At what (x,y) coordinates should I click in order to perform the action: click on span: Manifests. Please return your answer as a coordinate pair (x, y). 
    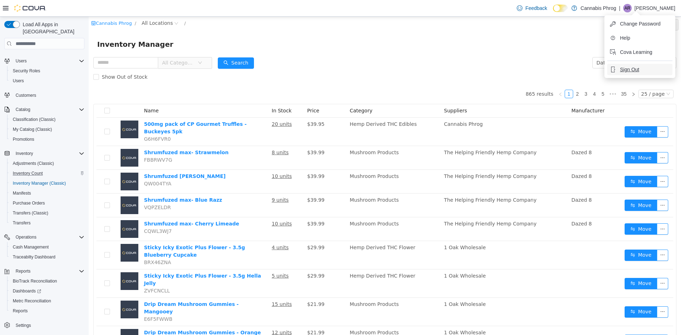
    Looking at the image, I should click on (22, 193).